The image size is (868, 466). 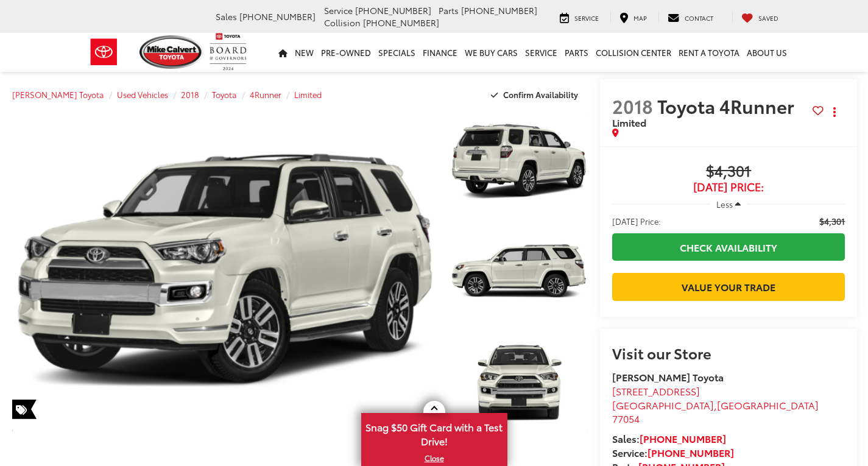 What do you see at coordinates (728, 287) in the screenshot?
I see `a: Value Your Trade` at bounding box center [728, 287].